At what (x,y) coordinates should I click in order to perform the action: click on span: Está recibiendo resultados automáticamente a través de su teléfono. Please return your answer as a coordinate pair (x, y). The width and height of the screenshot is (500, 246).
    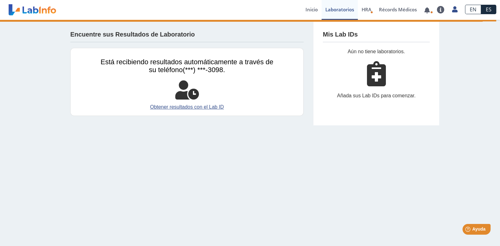
    Looking at the image, I should click on (187, 66).